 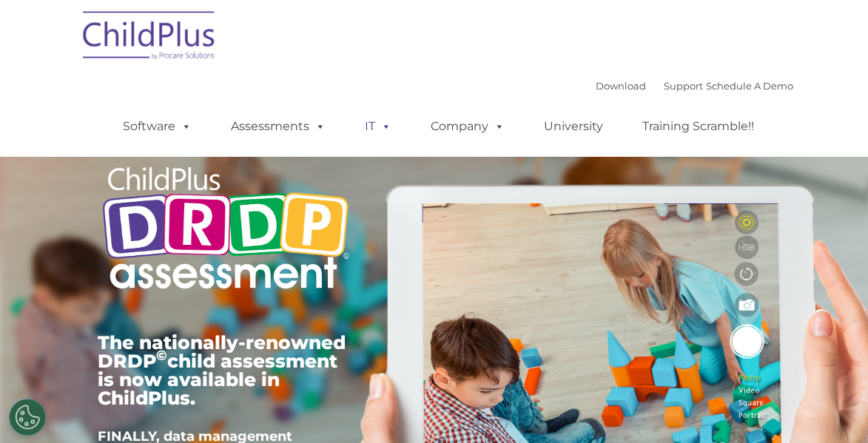 I want to click on a: Software, so click(x=157, y=127).